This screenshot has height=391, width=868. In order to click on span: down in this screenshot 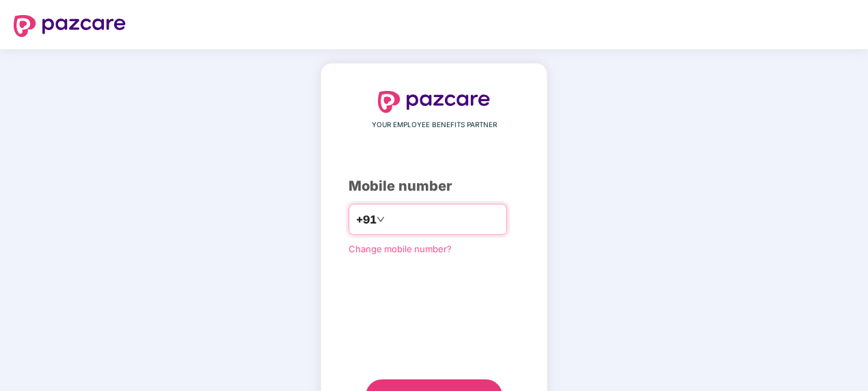, I will do `click(380, 219)`.